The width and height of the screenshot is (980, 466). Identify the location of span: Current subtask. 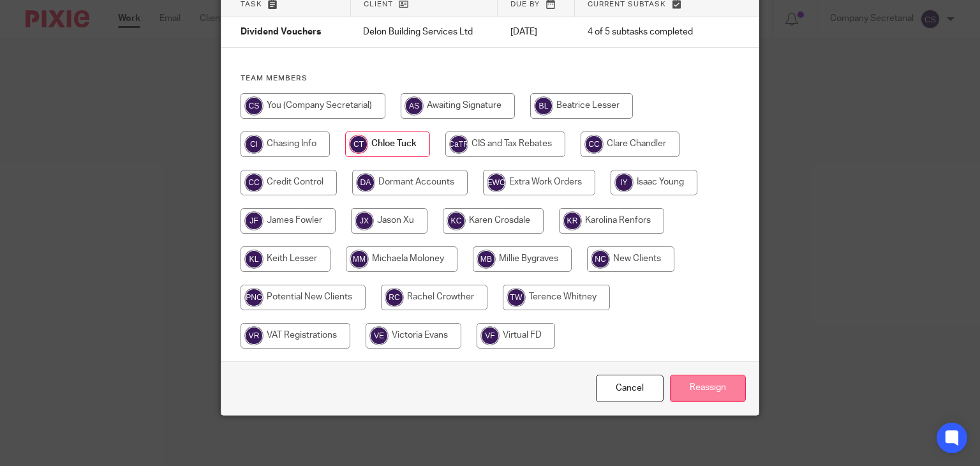
(626, 4).